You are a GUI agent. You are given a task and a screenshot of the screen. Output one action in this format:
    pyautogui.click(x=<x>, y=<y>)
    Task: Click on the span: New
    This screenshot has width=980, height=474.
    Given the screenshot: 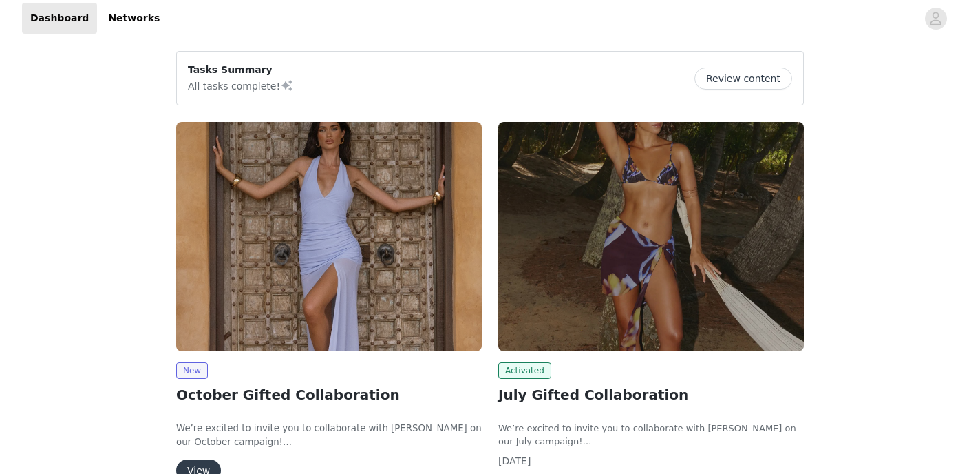 What is the action you would take?
    pyautogui.click(x=192, y=370)
    